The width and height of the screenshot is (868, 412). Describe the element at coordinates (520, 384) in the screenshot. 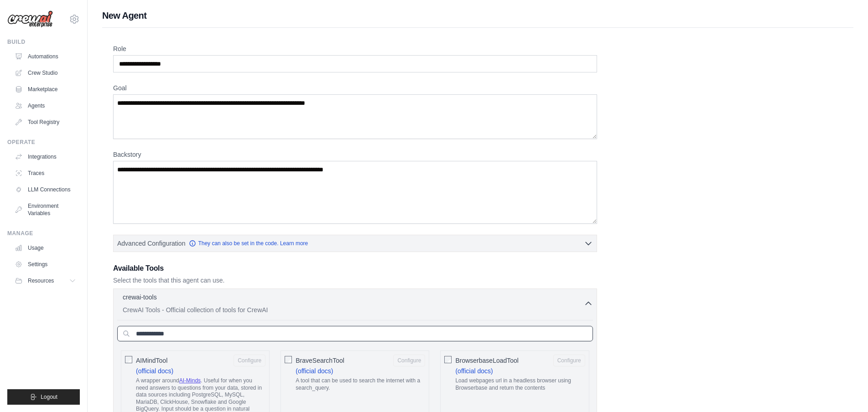

I see `p: Load webpages url in a headless browser using Browserbase and return the contents` at that location.